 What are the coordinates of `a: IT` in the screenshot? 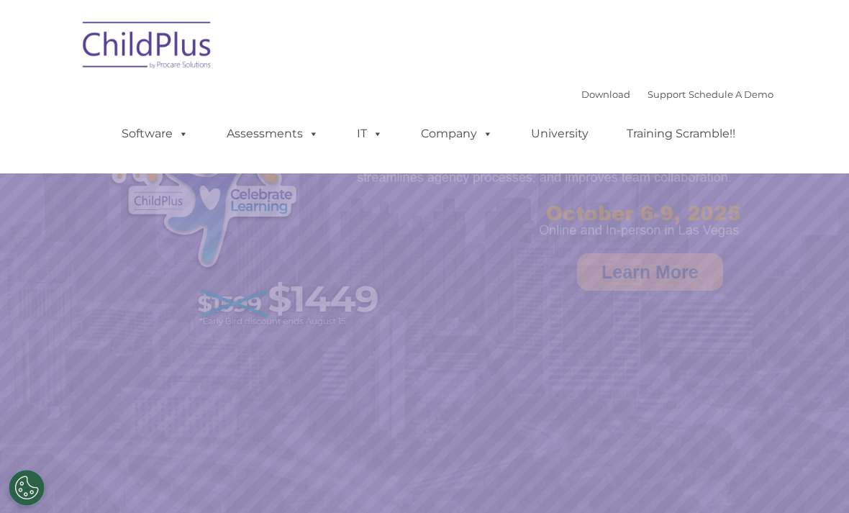 It's located at (370, 134).